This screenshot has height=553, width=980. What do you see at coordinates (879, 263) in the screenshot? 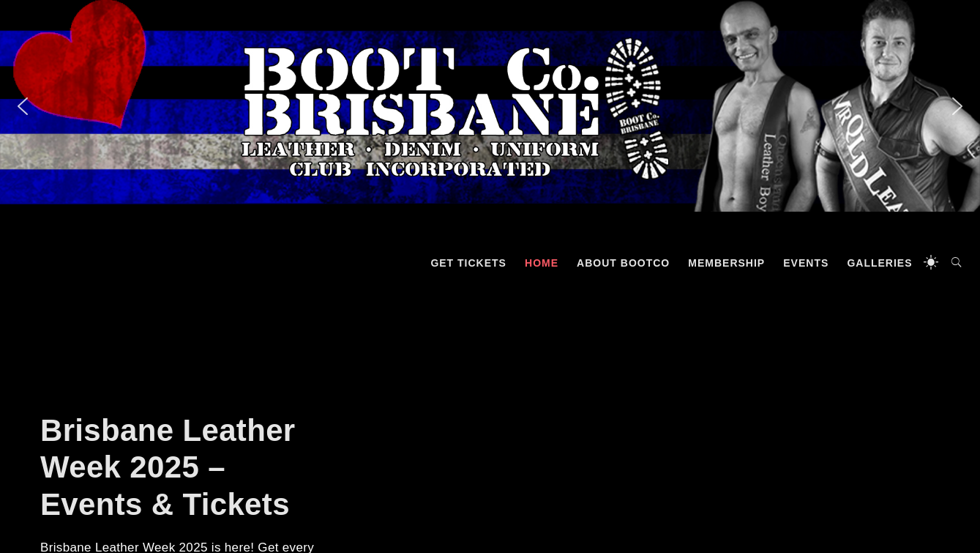
I see `a: Galleries` at bounding box center [879, 263].